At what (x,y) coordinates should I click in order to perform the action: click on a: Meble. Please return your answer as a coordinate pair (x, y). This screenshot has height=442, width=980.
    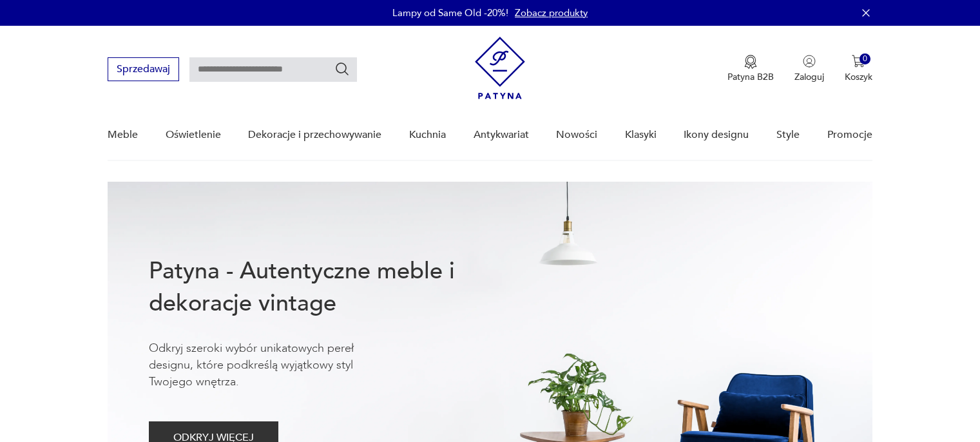
    Looking at the image, I should click on (123, 134).